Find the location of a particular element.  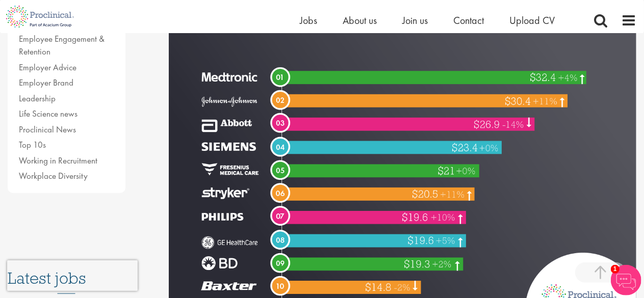

span: Jobs is located at coordinates (309, 20).